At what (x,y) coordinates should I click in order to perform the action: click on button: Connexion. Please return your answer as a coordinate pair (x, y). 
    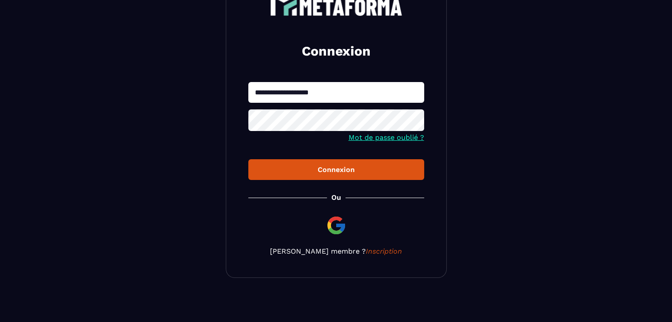
    Looking at the image, I should click on (336, 170).